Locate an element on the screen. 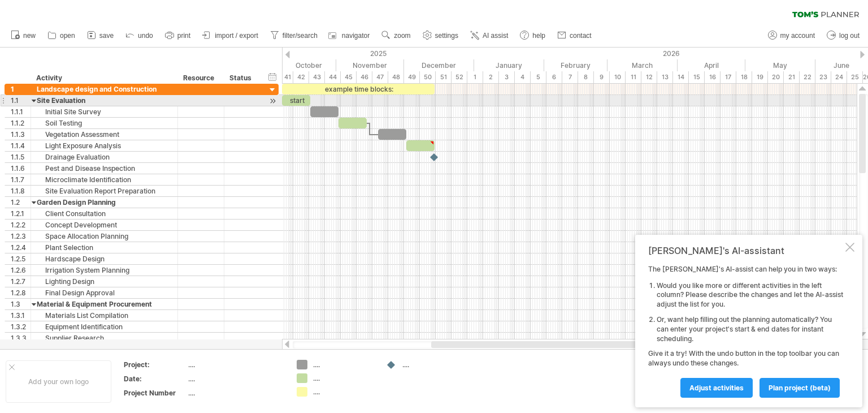 The image size is (868, 413). div: Supplier Research is located at coordinates (104, 338).